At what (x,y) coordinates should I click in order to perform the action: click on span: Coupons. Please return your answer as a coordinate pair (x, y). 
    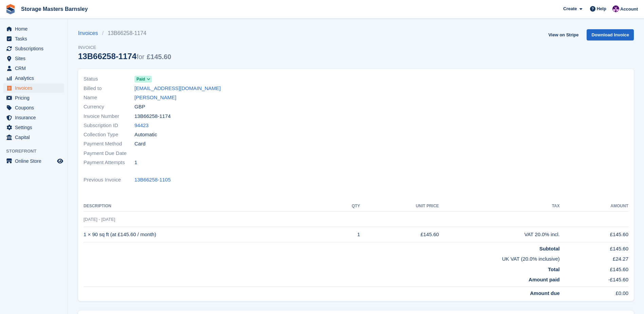
    Looking at the image, I should click on (35, 108).